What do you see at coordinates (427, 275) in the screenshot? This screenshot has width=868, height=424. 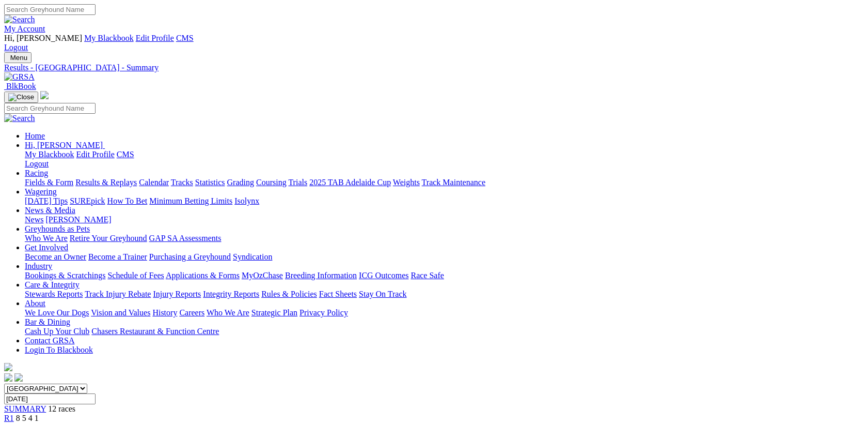 I see `a: Race Safe` at bounding box center [427, 275].